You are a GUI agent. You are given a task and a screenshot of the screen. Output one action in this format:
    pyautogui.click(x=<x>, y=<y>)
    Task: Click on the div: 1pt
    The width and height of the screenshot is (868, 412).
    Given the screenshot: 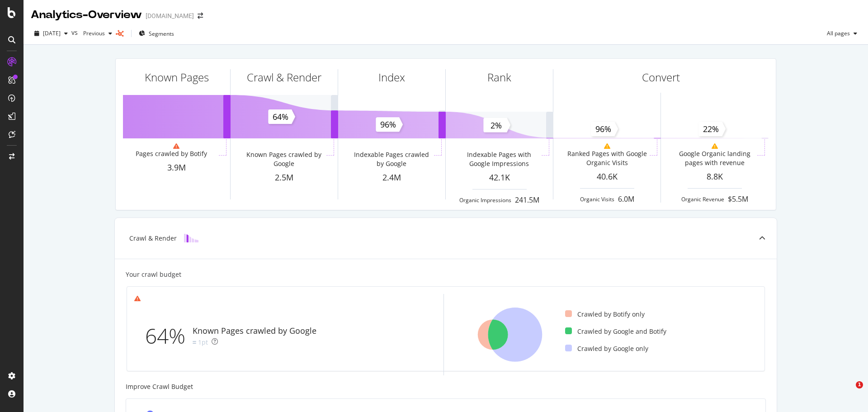 What is the action you would take?
    pyautogui.click(x=203, y=343)
    